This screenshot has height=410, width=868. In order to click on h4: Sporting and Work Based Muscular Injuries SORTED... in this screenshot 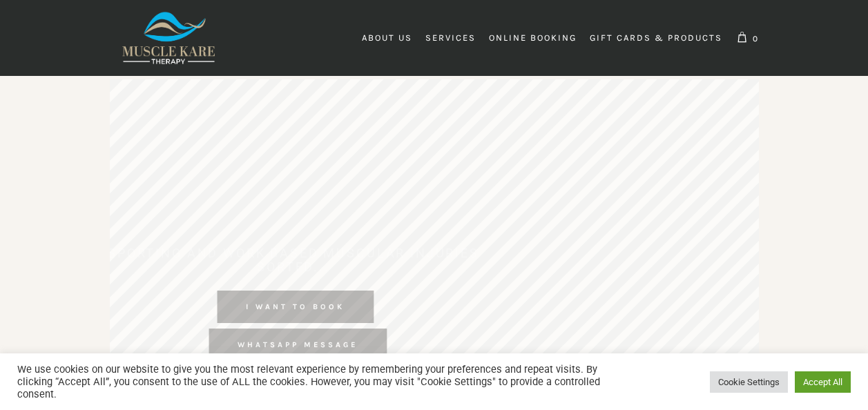, I will do `click(293, 260)`.